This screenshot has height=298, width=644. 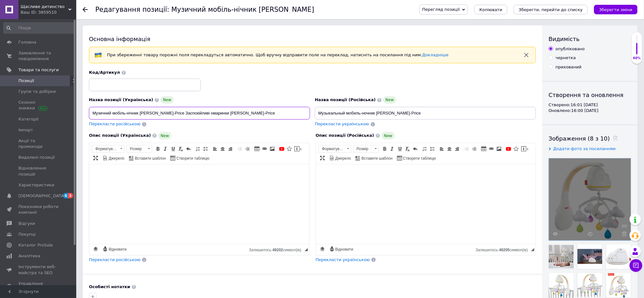 What do you see at coordinates (44, 6) in the screenshot?
I see `span: Щасливе дитинство` at bounding box center [44, 6].